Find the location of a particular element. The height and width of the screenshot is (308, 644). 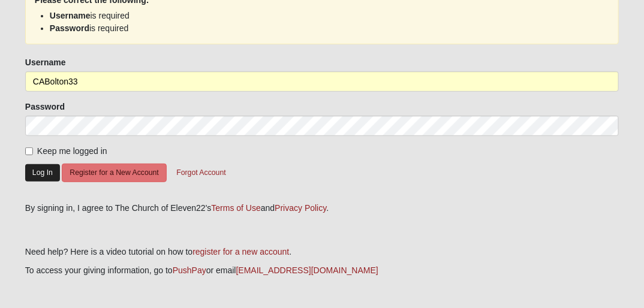

button: Log In is located at coordinates (43, 173).